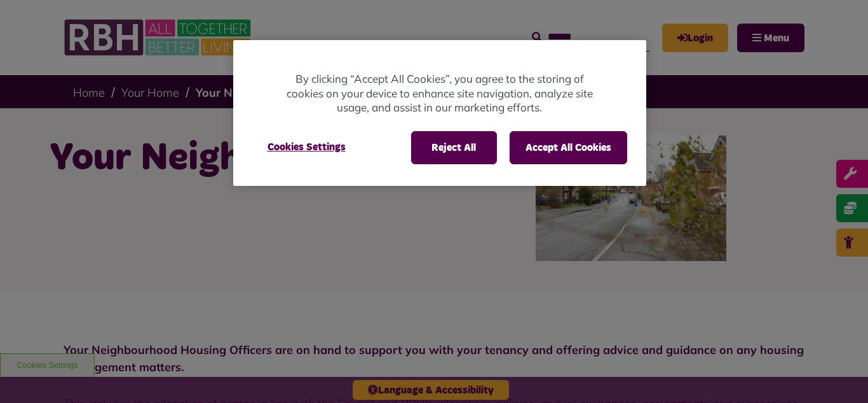 The image size is (868, 403). Describe the element at coordinates (568, 148) in the screenshot. I see `button: Accept All Cookies` at that location.